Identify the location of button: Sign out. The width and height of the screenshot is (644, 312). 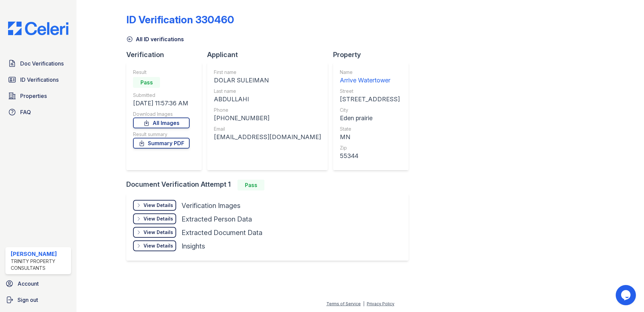
(38, 300).